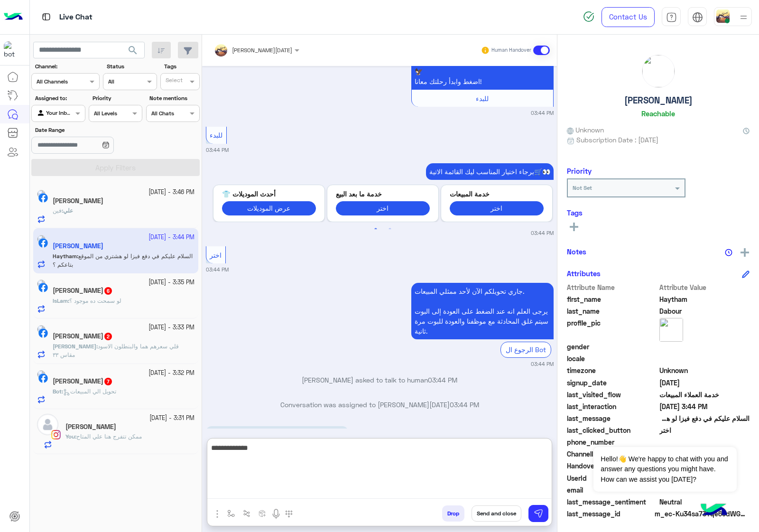 Image resolution: width=759 pixels, height=532 pixels. Describe the element at coordinates (745, 252) in the screenshot. I see `img: add` at that location.